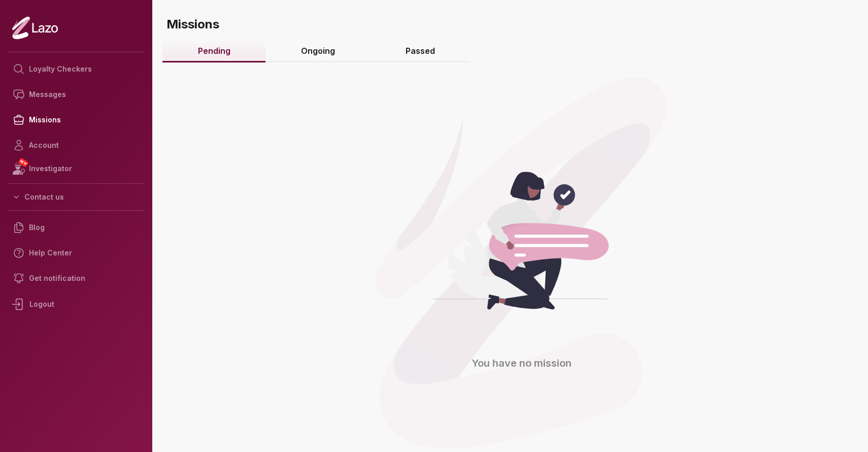 The image size is (868, 452). What do you see at coordinates (76, 95) in the screenshot?
I see `a: Messages` at bounding box center [76, 95].